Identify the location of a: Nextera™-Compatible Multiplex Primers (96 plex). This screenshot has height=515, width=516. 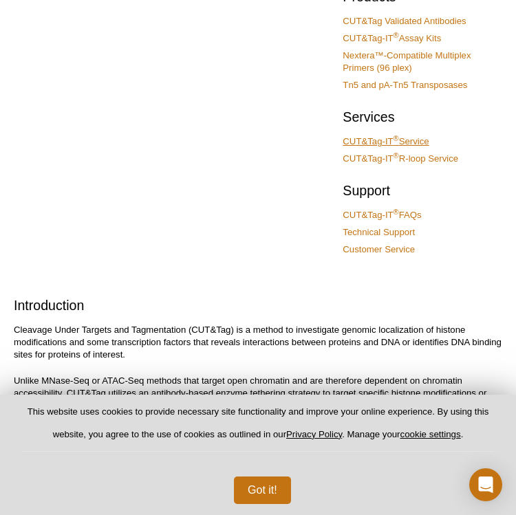
(415, 62).